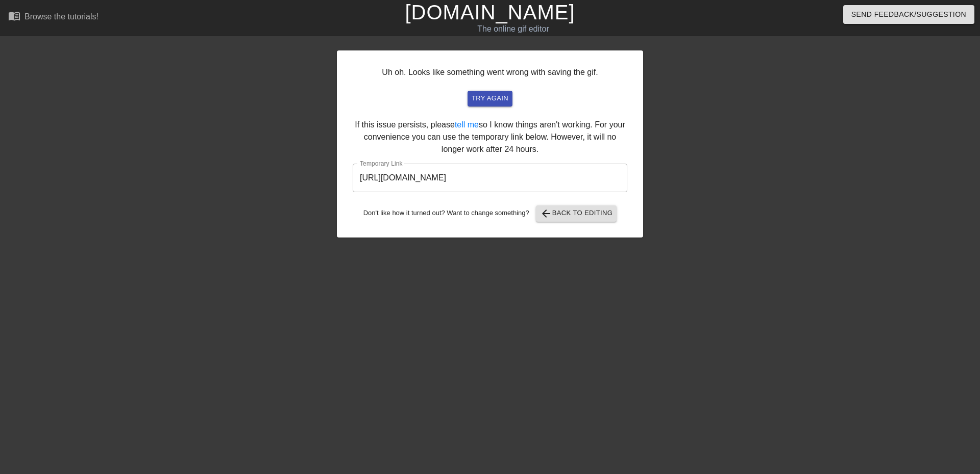  Describe the element at coordinates (576, 214) in the screenshot. I see `button: Back to Editing` at that location.